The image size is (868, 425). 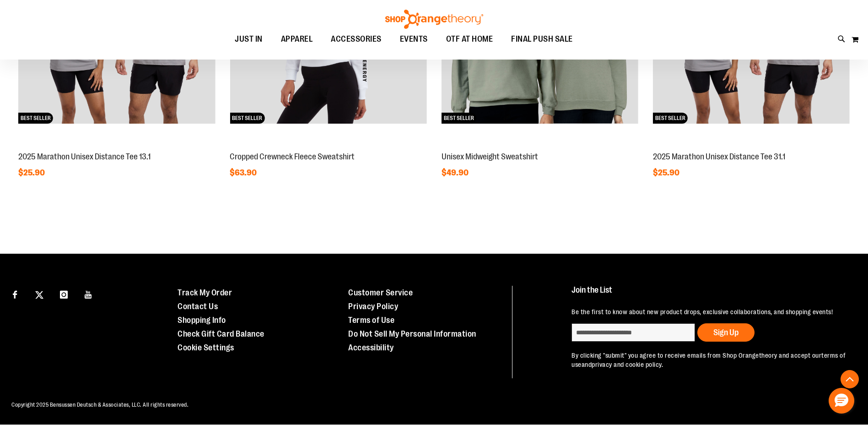 I want to click on a: EVENTS, so click(x=413, y=40).